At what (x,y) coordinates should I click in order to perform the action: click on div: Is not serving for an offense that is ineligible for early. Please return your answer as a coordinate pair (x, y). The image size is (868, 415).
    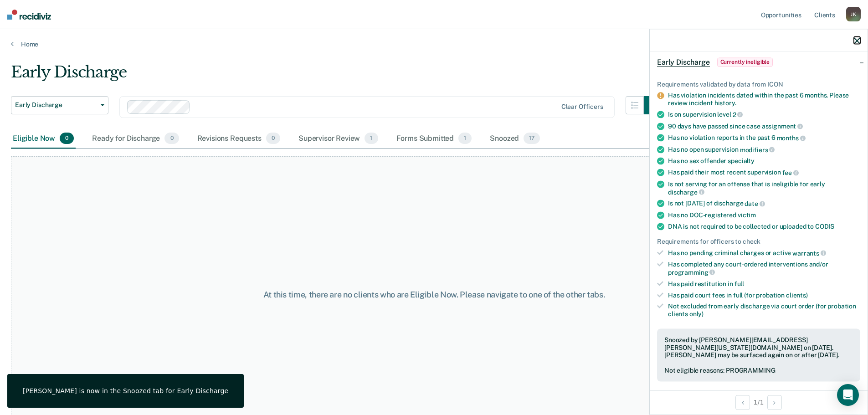
    Looking at the image, I should click on (764, 188).